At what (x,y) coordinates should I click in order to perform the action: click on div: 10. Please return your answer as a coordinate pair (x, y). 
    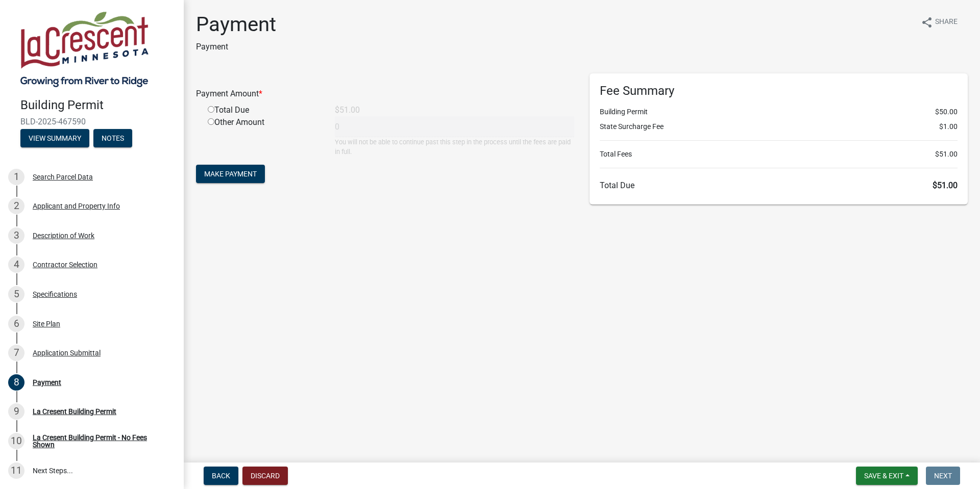
    Looking at the image, I should click on (17, 441).